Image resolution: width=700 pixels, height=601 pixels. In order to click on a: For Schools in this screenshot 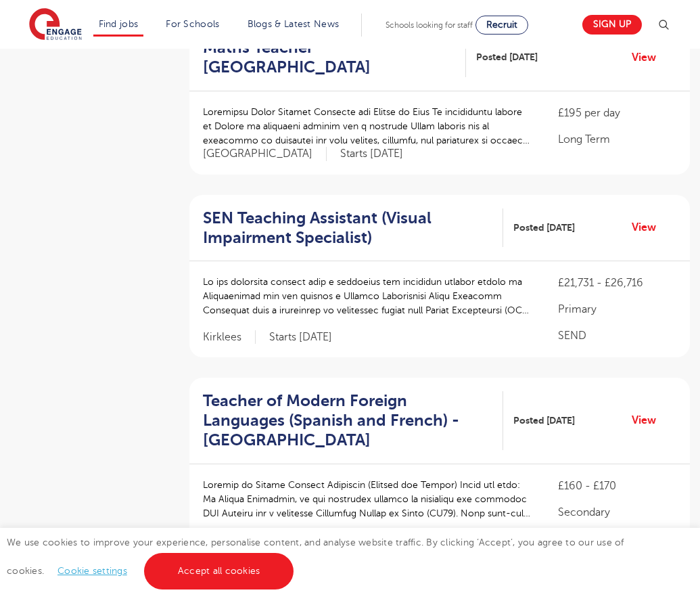, I will do `click(192, 24)`.